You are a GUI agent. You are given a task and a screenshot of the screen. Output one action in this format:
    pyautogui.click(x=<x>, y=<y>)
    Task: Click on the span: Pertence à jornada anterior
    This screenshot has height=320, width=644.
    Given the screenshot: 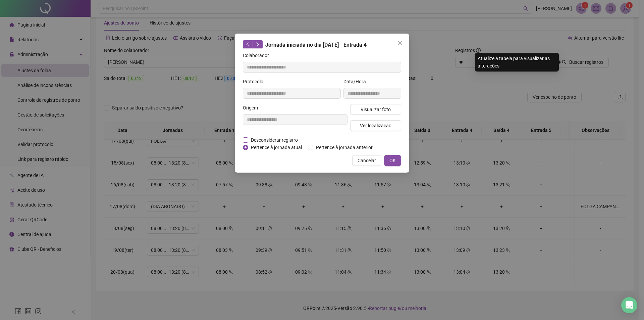 What is the action you would take?
    pyautogui.click(x=344, y=147)
    